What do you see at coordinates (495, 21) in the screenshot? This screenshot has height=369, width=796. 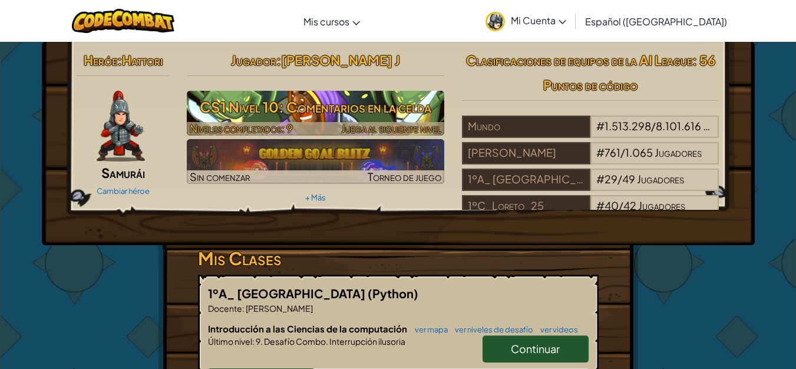 I see `img: avatar` at bounding box center [495, 21].